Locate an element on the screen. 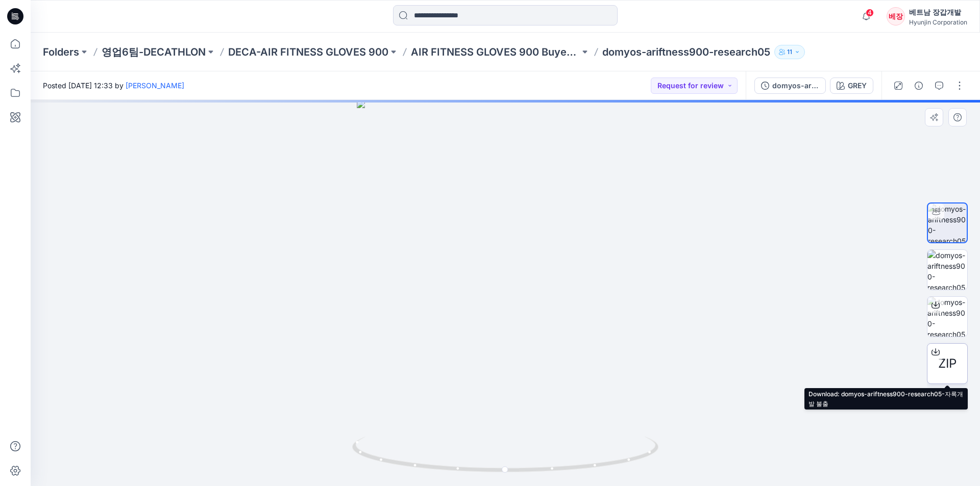 The width and height of the screenshot is (980, 486). p: 11 is located at coordinates (789, 52).